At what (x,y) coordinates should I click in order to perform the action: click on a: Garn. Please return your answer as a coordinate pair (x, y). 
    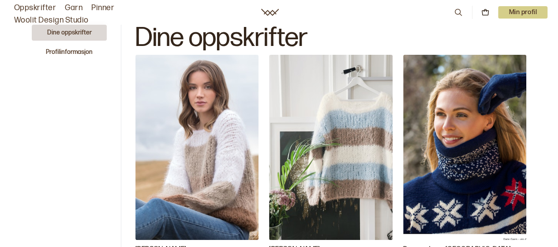
    Looking at the image, I should click on (74, 8).